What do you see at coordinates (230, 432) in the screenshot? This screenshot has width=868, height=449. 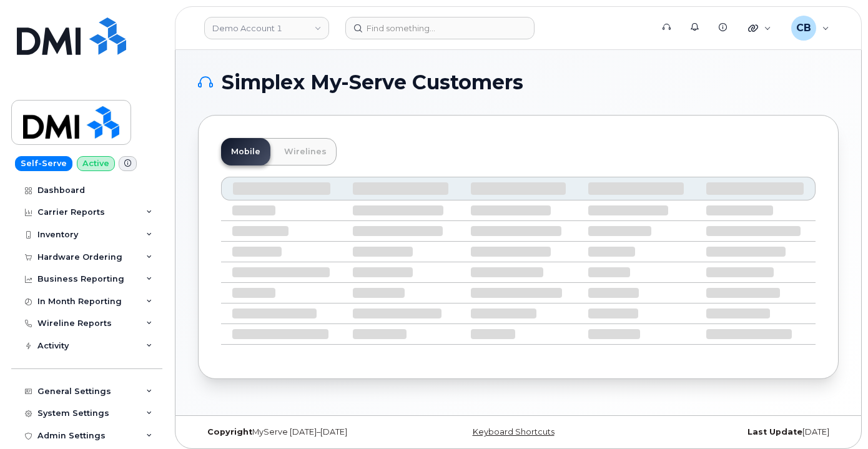 I see `strong: Copyright` at bounding box center [230, 432].